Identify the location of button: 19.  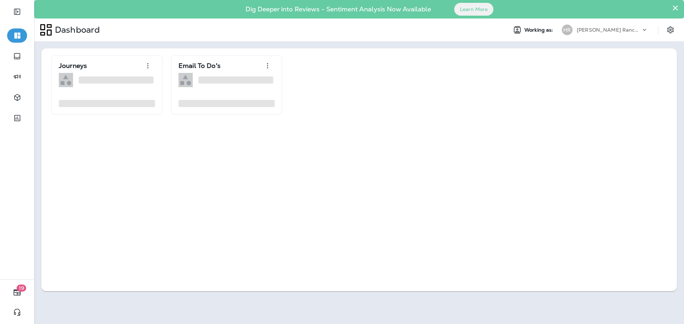
(17, 293).